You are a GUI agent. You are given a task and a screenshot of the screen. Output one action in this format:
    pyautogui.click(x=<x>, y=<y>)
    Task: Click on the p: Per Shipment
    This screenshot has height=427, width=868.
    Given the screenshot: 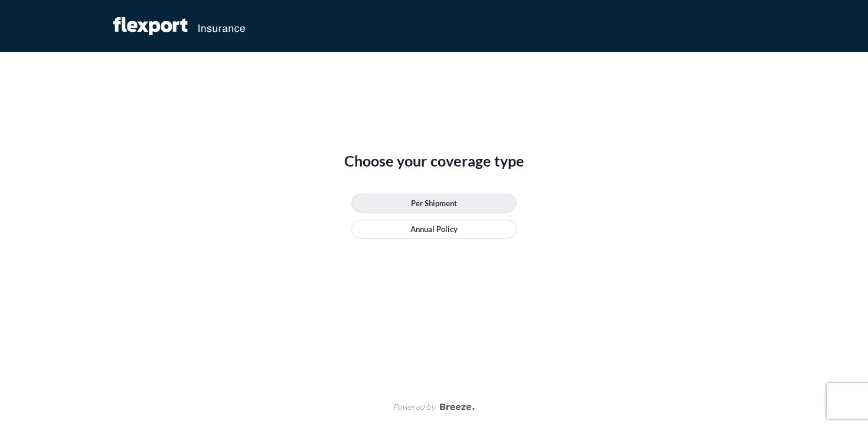 What is the action you would take?
    pyautogui.click(x=434, y=203)
    